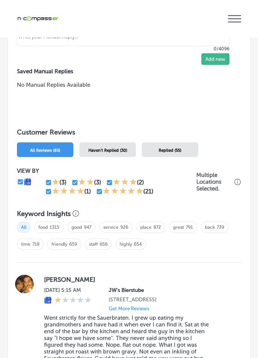 The image size is (258, 358). I want to click on a: 926, so click(124, 228).